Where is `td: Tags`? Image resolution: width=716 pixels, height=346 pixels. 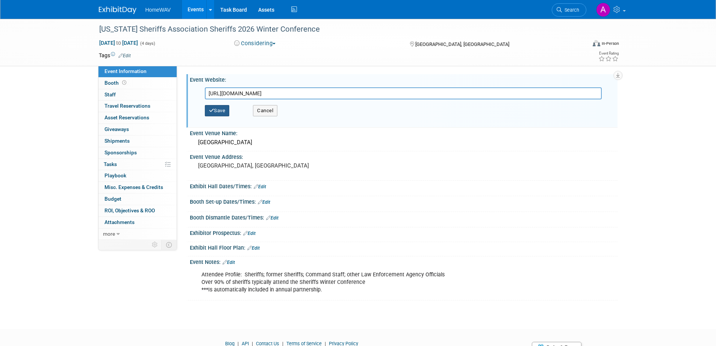
td: Tags is located at coordinates (115, 55).